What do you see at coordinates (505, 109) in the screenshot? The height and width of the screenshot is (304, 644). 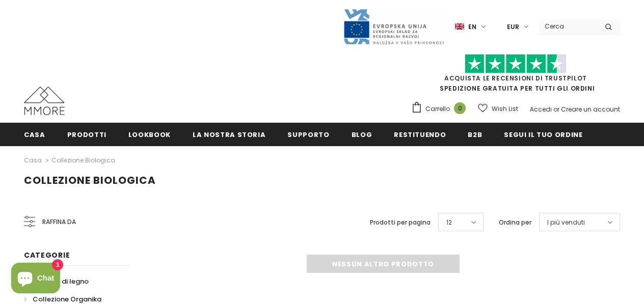 I see `span: Wish List` at bounding box center [505, 109].